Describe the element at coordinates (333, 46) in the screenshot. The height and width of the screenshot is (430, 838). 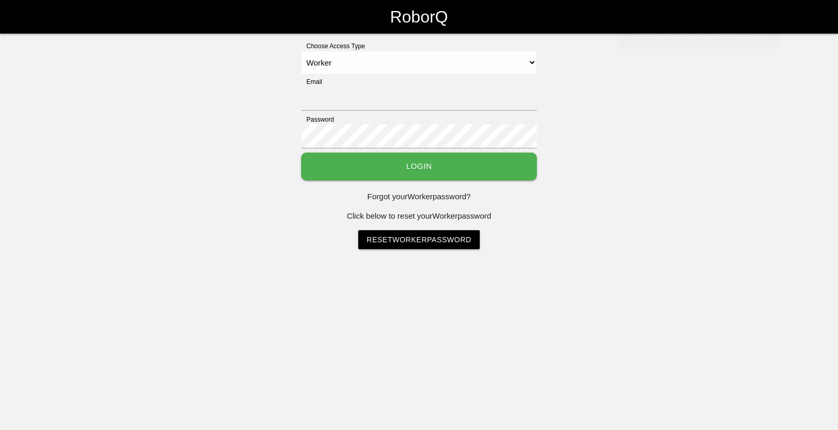
I see `label: Choose Access Type` at that location.